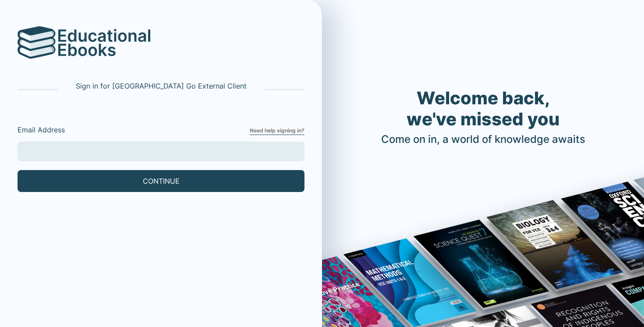  What do you see at coordinates (133, 130) in the screenshot?
I see `label: Email Address` at bounding box center [133, 130].